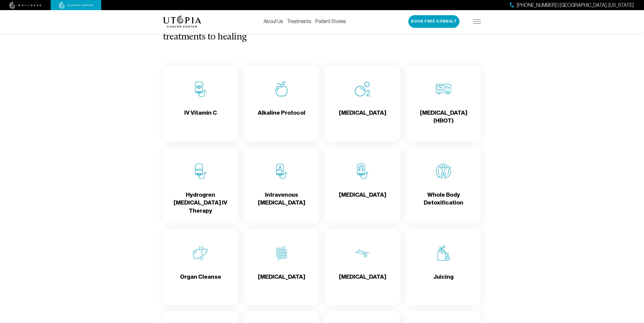  What do you see at coordinates (477, 22) in the screenshot?
I see `img: icon-hamburger` at bounding box center [477, 22].